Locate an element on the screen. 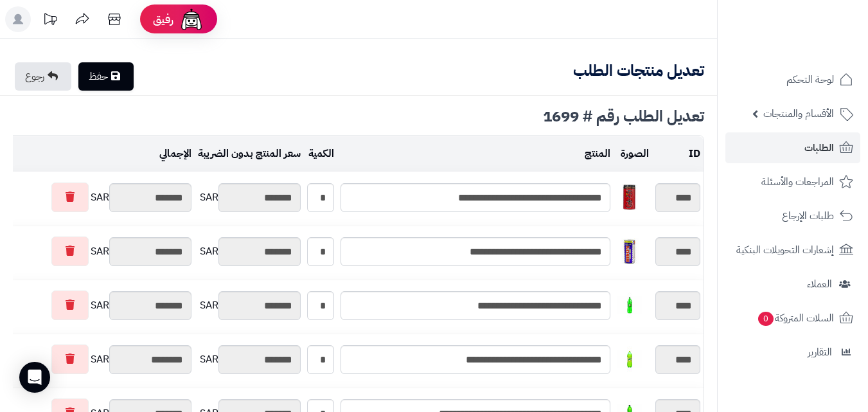 The image size is (868, 412). td: المنتج is located at coordinates (475, 154).